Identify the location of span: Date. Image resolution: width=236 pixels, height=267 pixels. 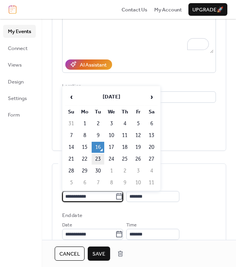
(67, 225).